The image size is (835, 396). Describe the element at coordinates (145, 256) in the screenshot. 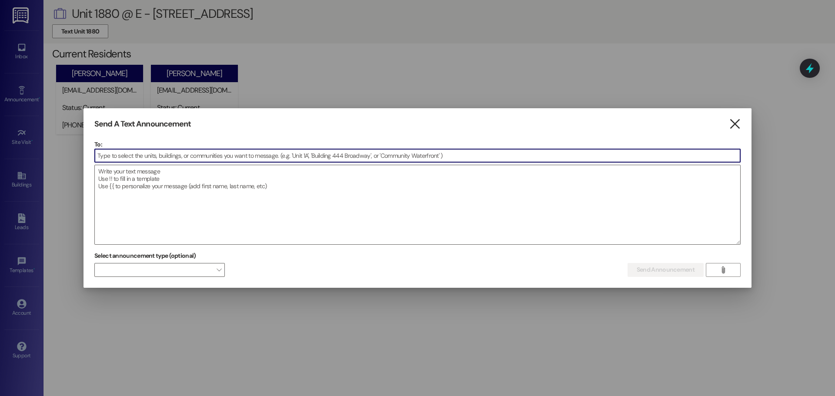

I see `label: Select announcement type (optional)` at that location.